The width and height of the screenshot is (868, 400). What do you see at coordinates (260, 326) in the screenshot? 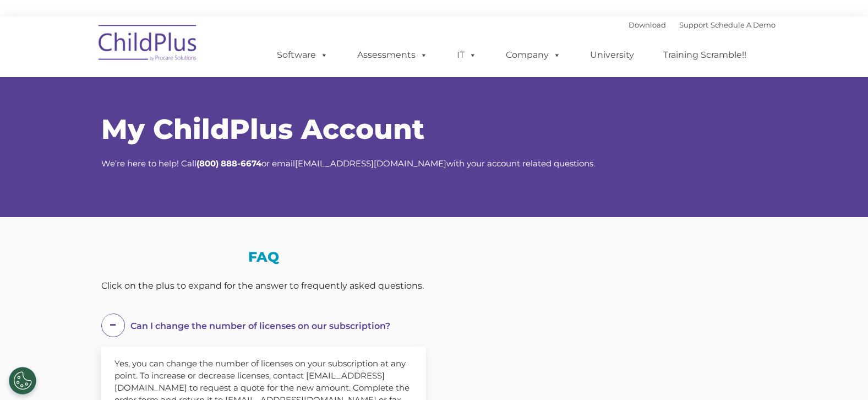
I see `span: Can I change the number of licenses on our subscription?` at bounding box center [260, 326].